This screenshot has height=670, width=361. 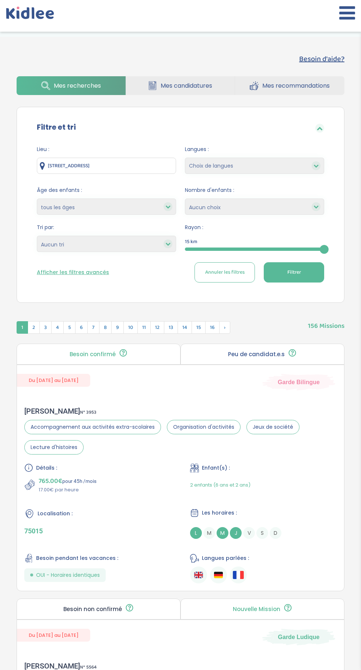 I want to click on p: 17.00€ par heure, so click(x=67, y=490).